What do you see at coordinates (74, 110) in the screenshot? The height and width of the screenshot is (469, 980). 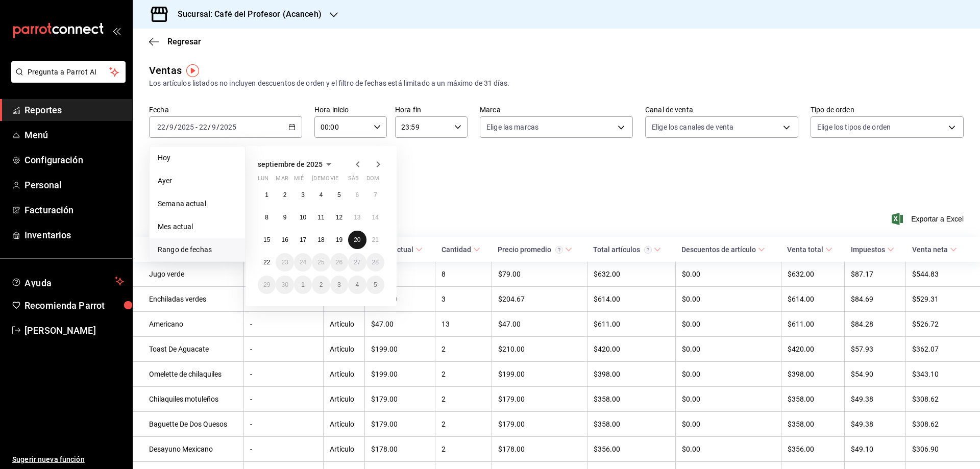 I see `span: Reportes` at bounding box center [74, 110].